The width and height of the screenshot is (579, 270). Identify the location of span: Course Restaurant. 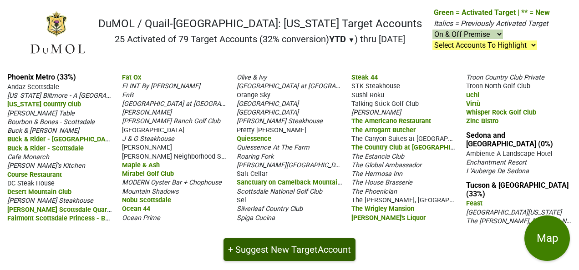
(35, 175).